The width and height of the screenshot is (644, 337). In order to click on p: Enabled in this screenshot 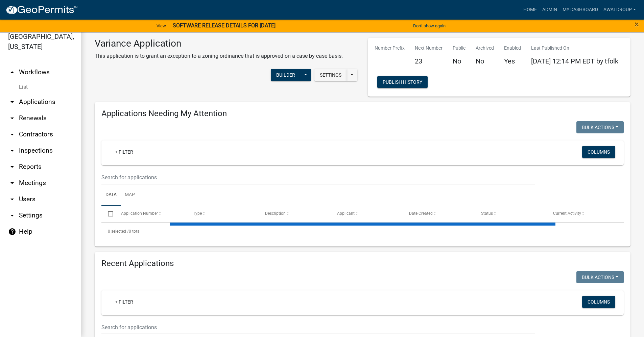, I will do `click(512, 48)`.